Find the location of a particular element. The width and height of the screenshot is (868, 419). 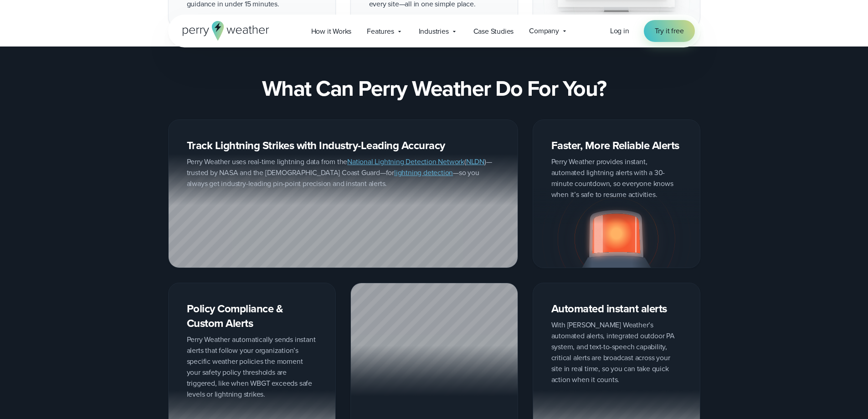

span: Log in is located at coordinates (620, 31).